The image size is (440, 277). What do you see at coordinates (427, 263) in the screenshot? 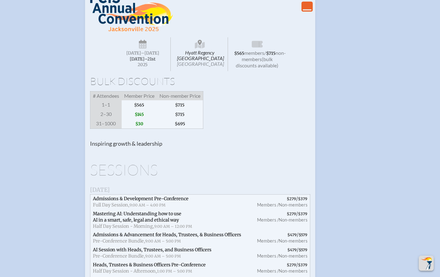
I see `button: Scroll Top` at bounding box center [427, 263].